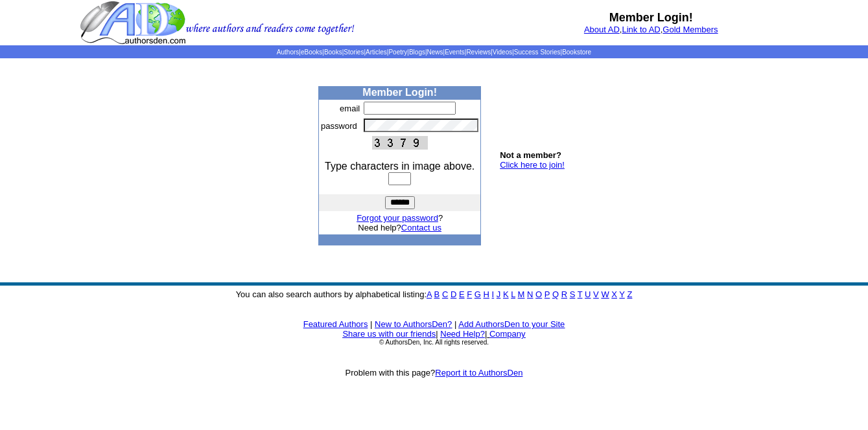 This screenshot has width=868, height=430. Describe the element at coordinates (587, 294) in the screenshot. I see `a: U` at that location.